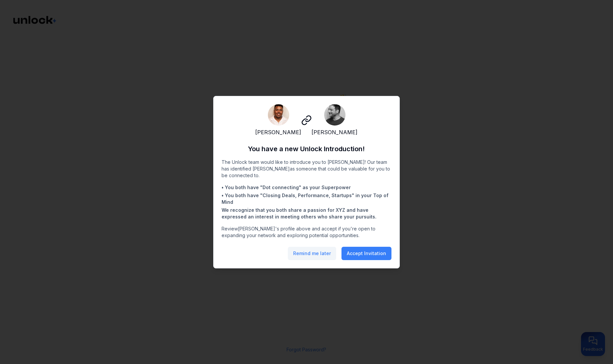 This screenshot has width=613, height=364. I want to click on button: Accept Invitation, so click(367, 254).